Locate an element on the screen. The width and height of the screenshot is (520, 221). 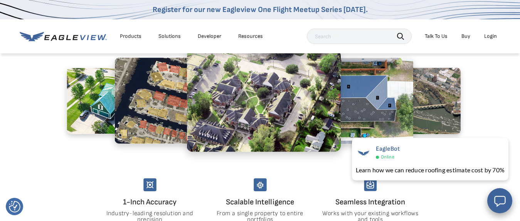
h4: Seamless Integration is located at coordinates (371, 202).